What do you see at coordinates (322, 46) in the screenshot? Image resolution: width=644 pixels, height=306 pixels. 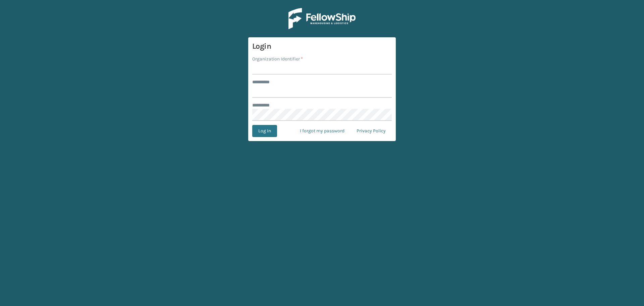 I see `h3: Login` at bounding box center [322, 46].